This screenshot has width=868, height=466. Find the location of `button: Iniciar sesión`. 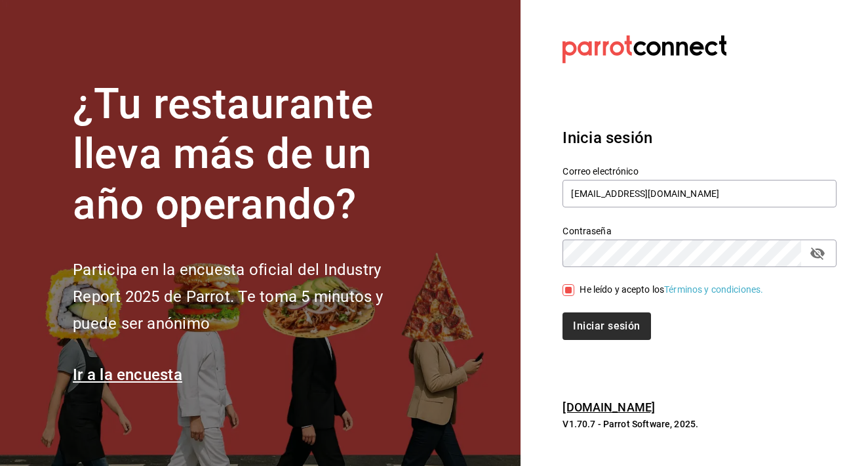

button: Iniciar sesión is located at coordinates (606, 326).